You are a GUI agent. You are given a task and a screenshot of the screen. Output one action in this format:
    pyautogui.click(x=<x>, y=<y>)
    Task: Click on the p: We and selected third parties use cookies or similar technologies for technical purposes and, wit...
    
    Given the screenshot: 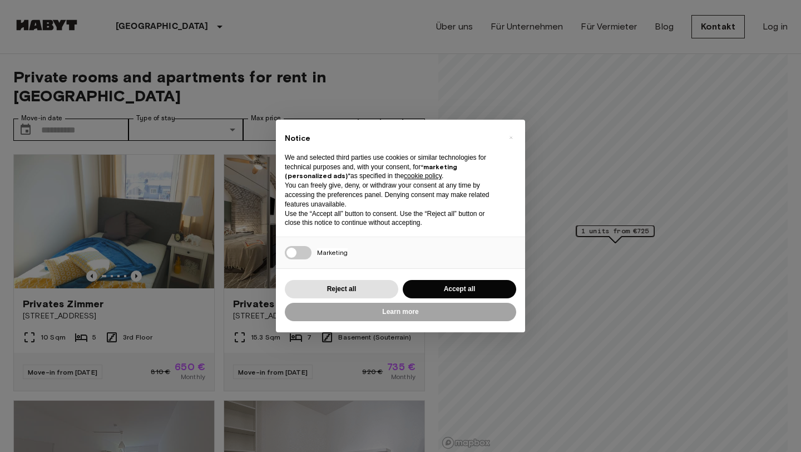 What is the action you would take?
    pyautogui.click(x=391, y=167)
    